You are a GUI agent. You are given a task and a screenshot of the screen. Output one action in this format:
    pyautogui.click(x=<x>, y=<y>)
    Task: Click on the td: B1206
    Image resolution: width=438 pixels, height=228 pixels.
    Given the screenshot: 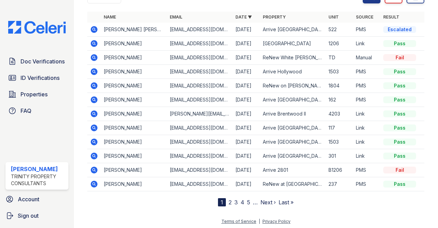 What is the action you would take?
    pyautogui.click(x=339, y=170)
    